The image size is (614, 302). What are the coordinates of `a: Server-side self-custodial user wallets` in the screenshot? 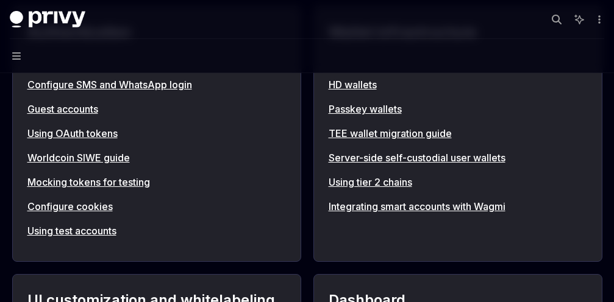 It's located at (458, 158).